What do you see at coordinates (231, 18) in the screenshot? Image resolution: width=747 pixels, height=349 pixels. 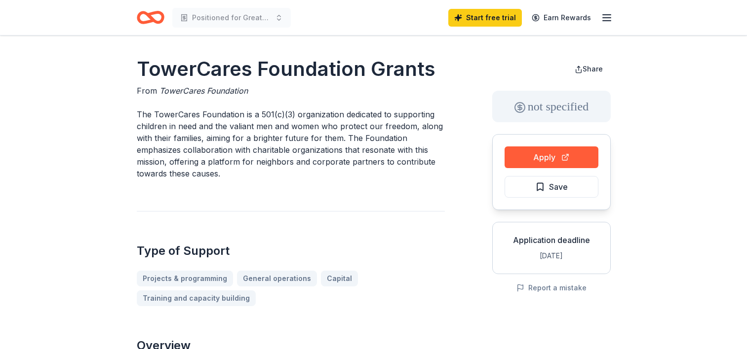 I see `button: Positioned for Greatness Youth Program` at bounding box center [231, 18].